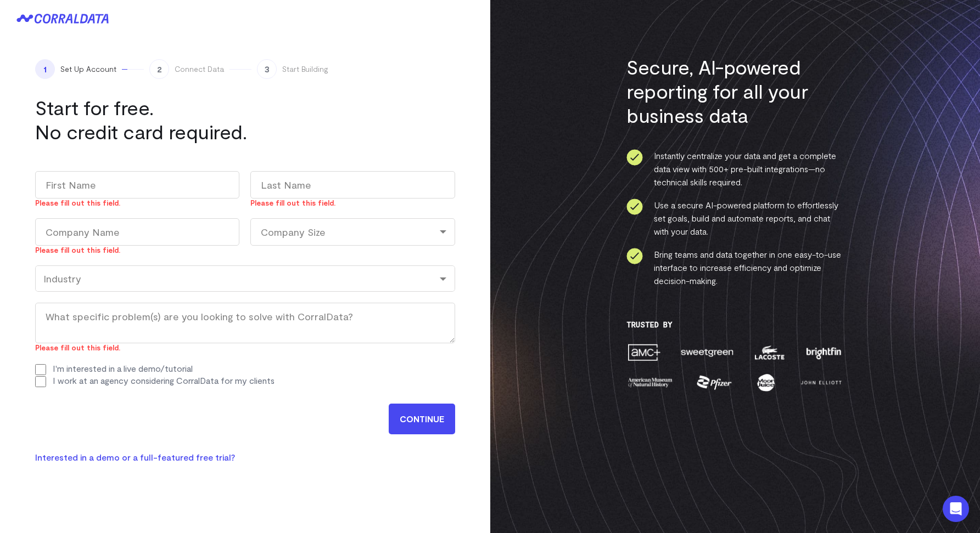 Image resolution: width=980 pixels, height=533 pixels. I want to click on input: Last Name, so click(353, 184).